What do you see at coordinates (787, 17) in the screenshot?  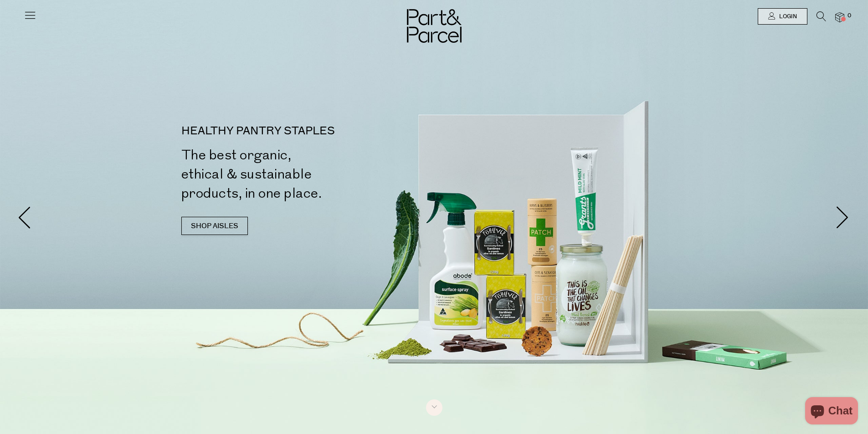 I see `span: Login` at bounding box center [787, 17].